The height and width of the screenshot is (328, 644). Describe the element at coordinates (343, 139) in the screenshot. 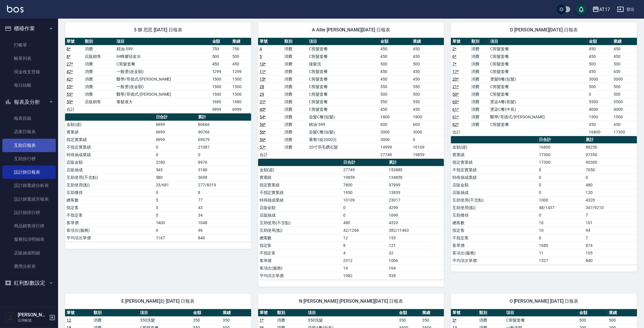

I see `td: 重整1組2000元` at that location.